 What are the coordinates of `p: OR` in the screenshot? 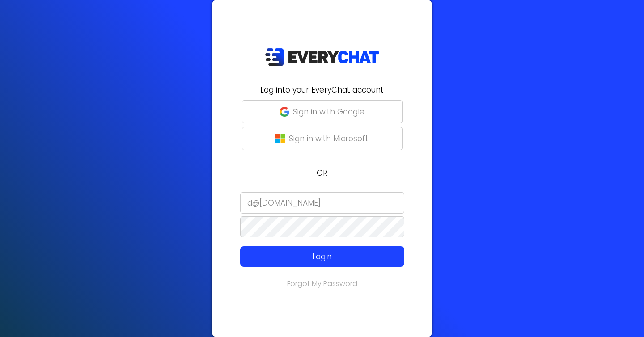 It's located at (322, 173).